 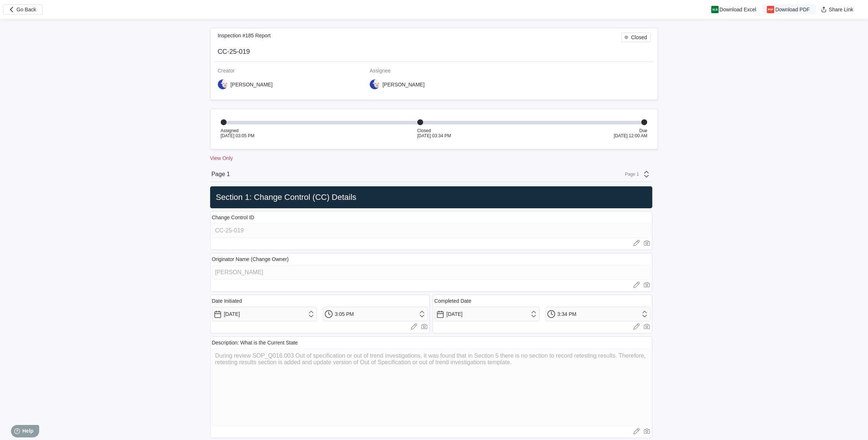 What do you see at coordinates (442, 70) in the screenshot?
I see `div: Assignee` at bounding box center [442, 70].